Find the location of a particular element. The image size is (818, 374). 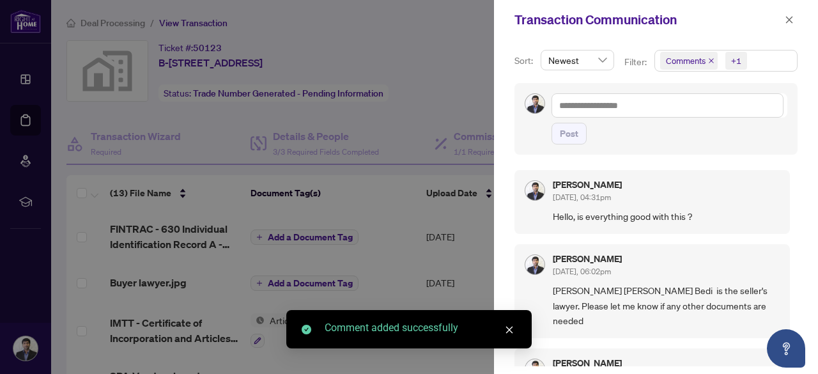

button: Open asap is located at coordinates (786, 348).